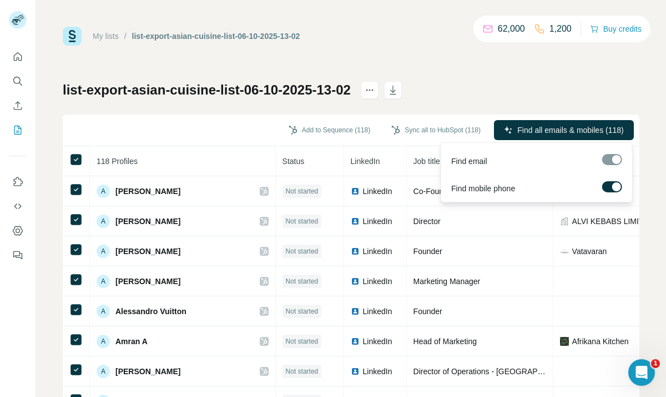 The height and width of the screenshot is (397, 666). Describe the element at coordinates (18, 182) in the screenshot. I see `button: Use Surfe on LinkedIn` at that location.